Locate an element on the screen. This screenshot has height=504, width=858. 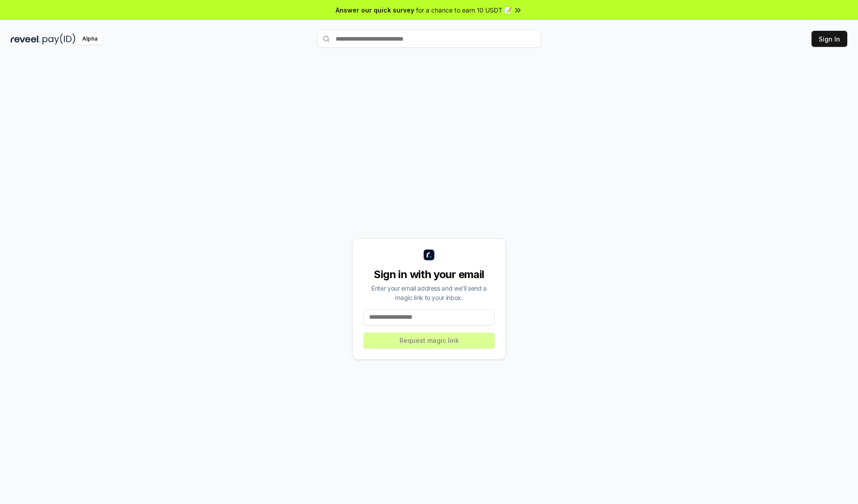
img: logo_small is located at coordinates (429, 255).